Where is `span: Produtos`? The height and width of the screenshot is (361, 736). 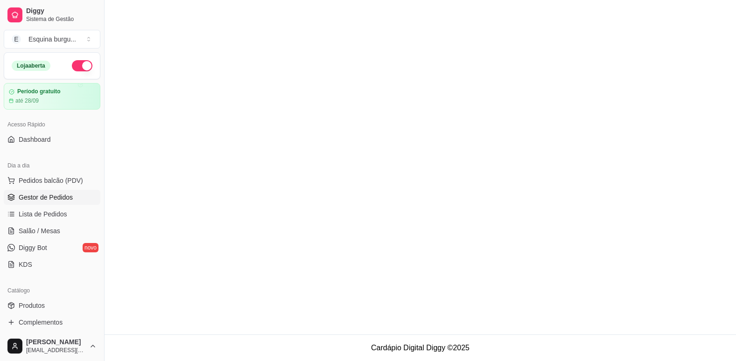 span: Produtos is located at coordinates (32, 306).